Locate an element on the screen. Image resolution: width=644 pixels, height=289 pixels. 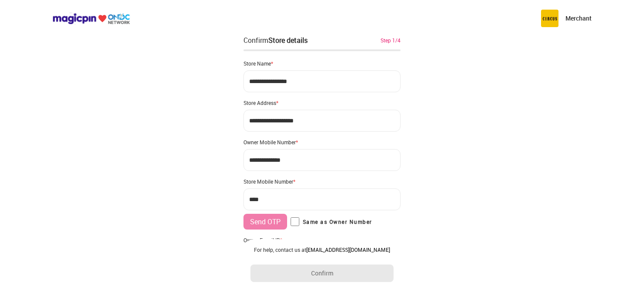
p: Merchant is located at coordinates (578, 18).